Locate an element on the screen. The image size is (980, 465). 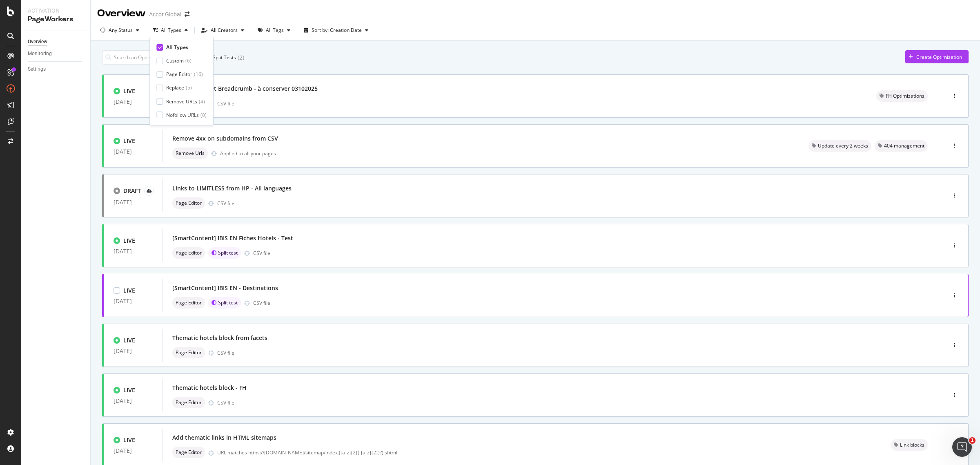
div: ( 0 ) is located at coordinates (203, 115).